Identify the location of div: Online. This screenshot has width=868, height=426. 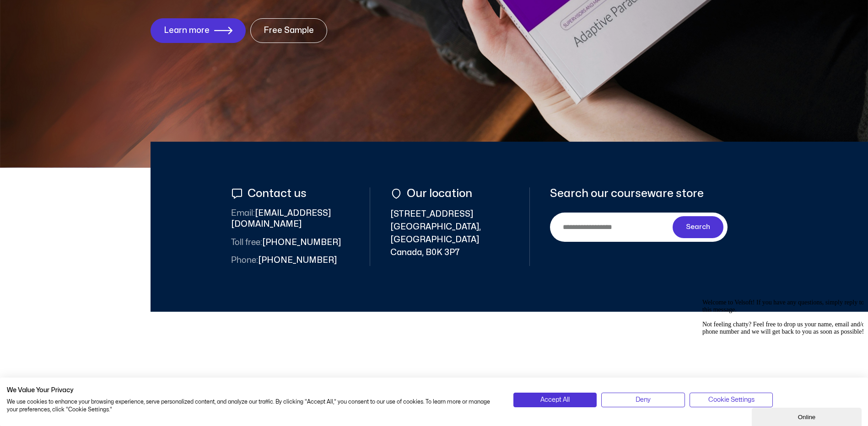
(55, 11).